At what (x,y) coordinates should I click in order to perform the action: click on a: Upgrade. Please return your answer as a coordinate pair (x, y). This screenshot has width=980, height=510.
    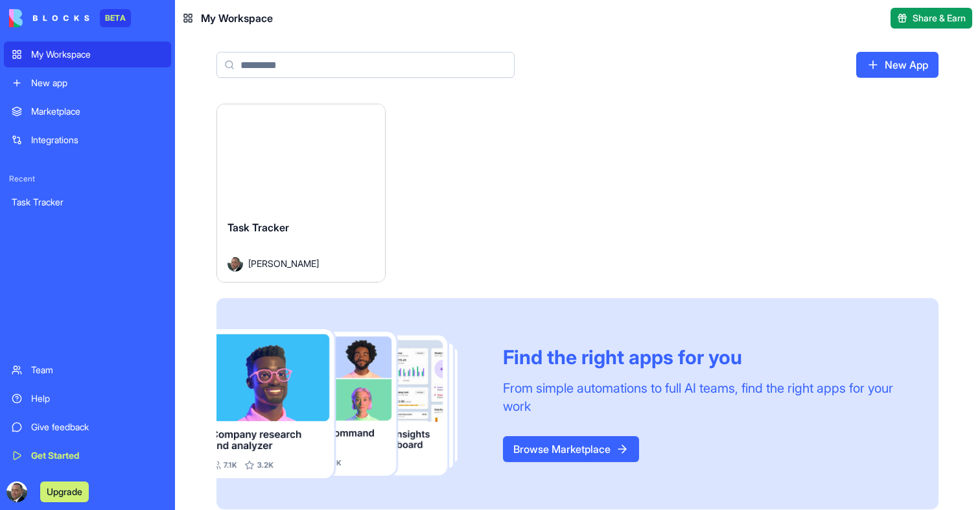
    Looking at the image, I should click on (65, 491).